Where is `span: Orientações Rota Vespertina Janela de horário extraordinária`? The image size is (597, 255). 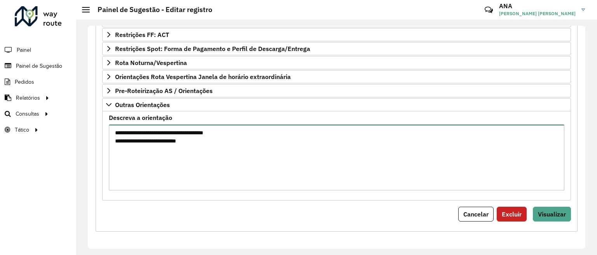 span: Orientações Rota Vespertina Janela de horário extraordinária is located at coordinates (203, 77).